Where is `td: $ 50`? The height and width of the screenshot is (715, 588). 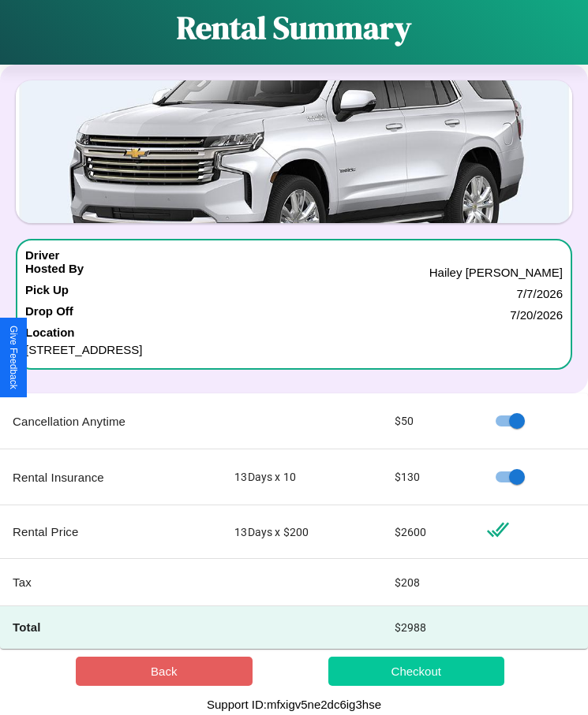 td: $ 50 is located at coordinates (428, 421).